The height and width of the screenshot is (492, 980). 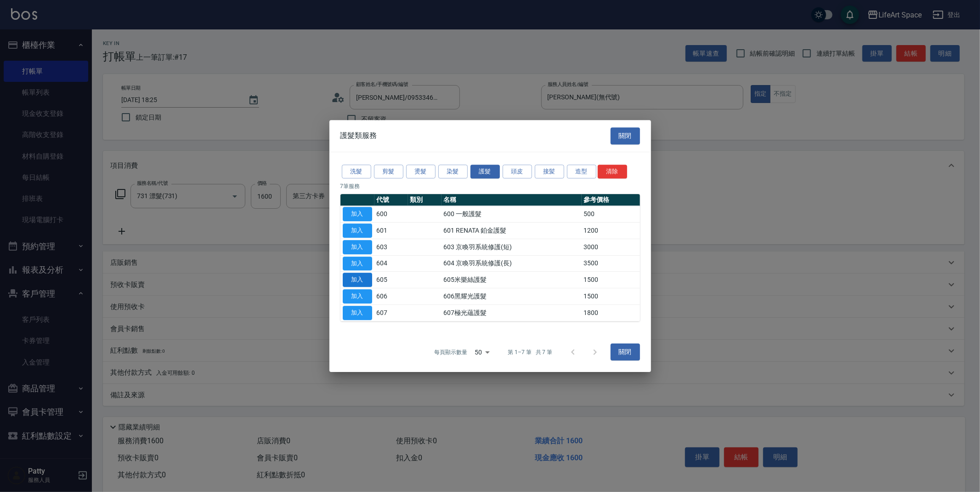 I want to click on p: 每頁顯示數量, so click(x=451, y=352).